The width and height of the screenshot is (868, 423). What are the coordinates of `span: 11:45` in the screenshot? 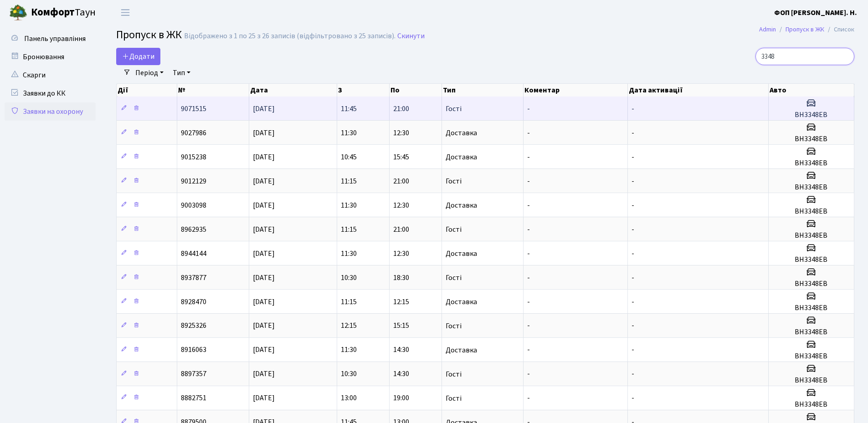 It's located at (348, 109).